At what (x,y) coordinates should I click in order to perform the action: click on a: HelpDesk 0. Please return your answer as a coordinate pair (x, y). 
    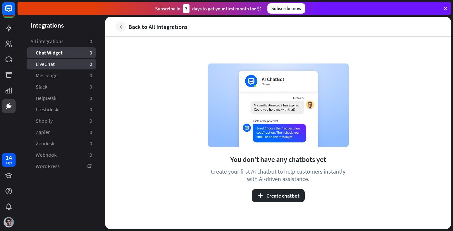
    Looking at the image, I should click on (61, 98).